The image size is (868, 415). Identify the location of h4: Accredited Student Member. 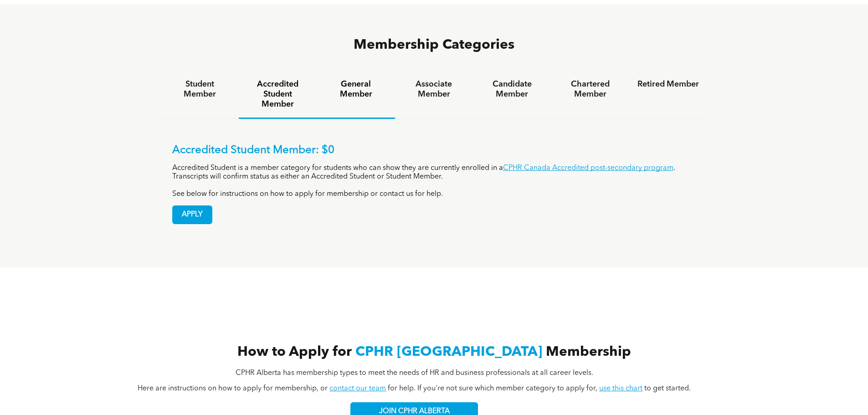
(277, 94).